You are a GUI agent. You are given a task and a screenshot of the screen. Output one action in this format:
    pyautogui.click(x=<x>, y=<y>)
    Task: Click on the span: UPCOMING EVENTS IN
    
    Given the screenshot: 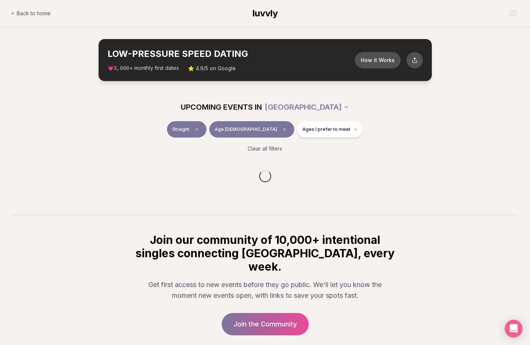 What is the action you would take?
    pyautogui.click(x=221, y=107)
    